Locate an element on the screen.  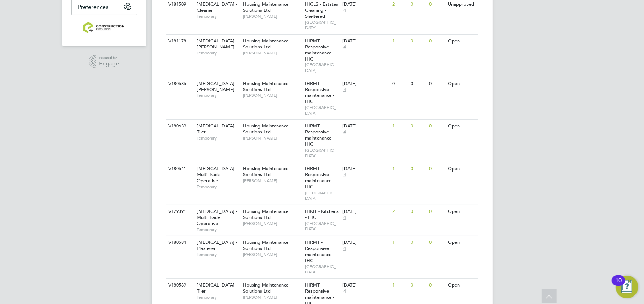
span: IHCLS - Estates Cleaning - Sheltered is located at coordinates (322, 10).